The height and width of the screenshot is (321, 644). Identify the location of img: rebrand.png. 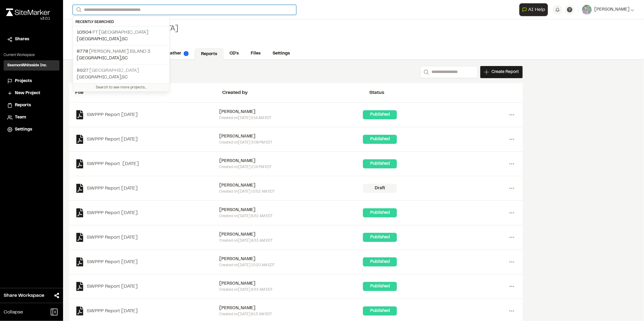
(28, 12).